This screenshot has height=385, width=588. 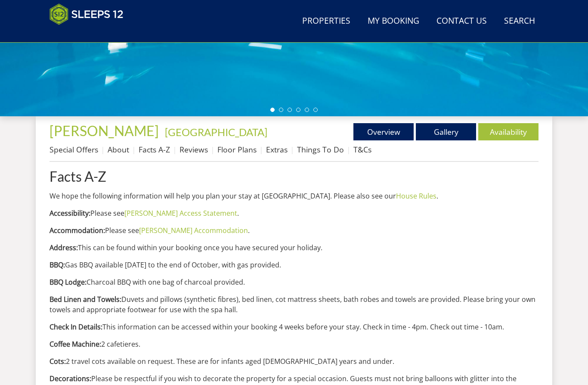 I want to click on a: Contact Us, so click(x=462, y=21).